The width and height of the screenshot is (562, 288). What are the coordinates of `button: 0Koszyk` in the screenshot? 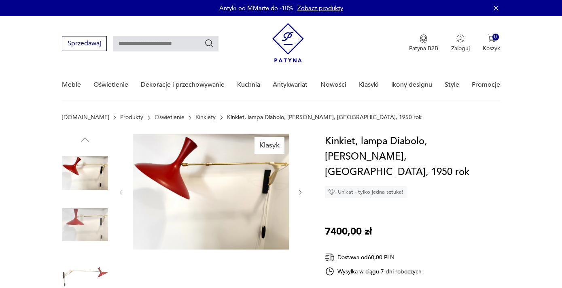 It's located at (491, 43).